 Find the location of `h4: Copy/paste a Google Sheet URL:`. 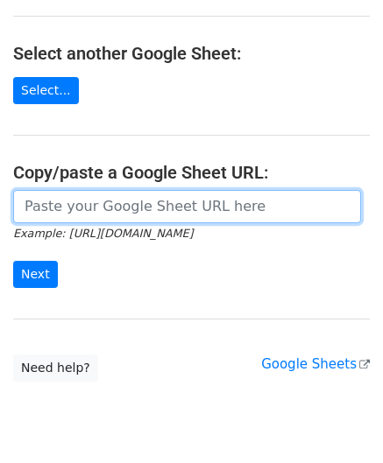

h4: Copy/paste a Google Sheet URL: is located at coordinates (191, 172).